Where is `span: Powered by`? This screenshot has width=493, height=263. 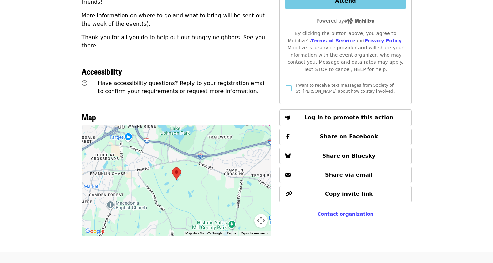
span: Powered by is located at coordinates (345, 21).